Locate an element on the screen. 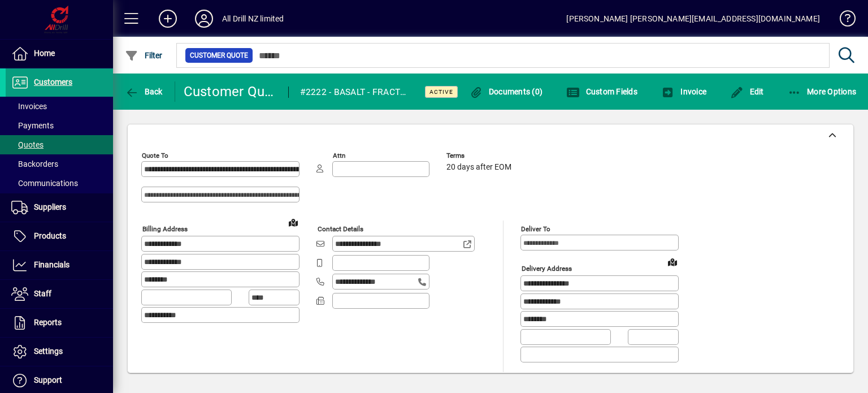 This screenshot has height=393, width=868. div: #2222 - BASALT - FRACTURED is located at coordinates (356, 92).